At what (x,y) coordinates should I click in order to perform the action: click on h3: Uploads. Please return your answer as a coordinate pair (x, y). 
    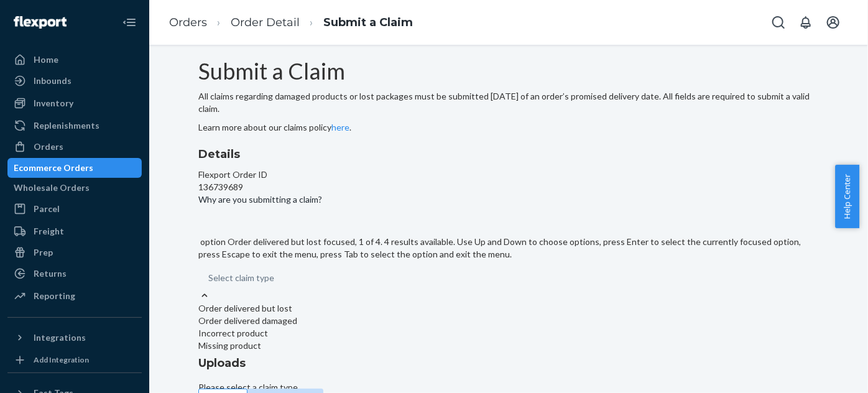
    Looking at the image, I should click on (508, 363).